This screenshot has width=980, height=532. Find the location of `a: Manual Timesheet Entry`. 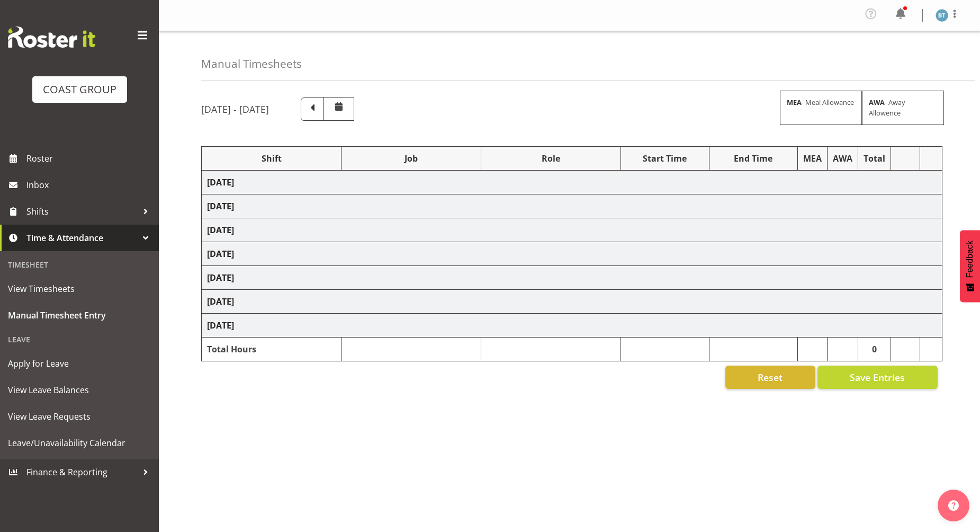

a: Manual Timesheet Entry is located at coordinates (80, 315).